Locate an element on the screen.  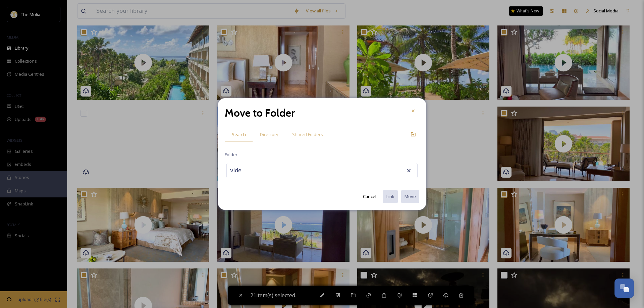
input: Search for a folder is located at coordinates (264, 170).